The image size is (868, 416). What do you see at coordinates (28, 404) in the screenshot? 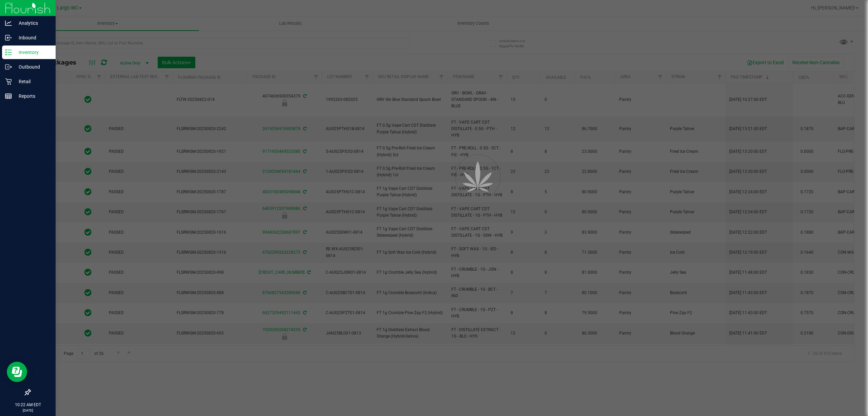
I see `p: 10:22 AM EDT` at bounding box center [28, 404].